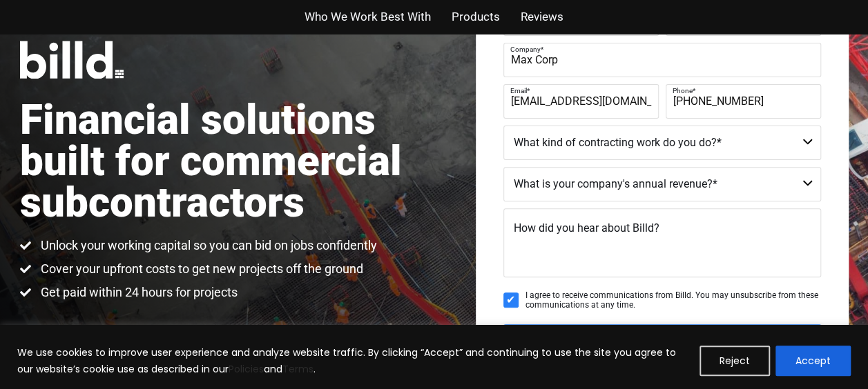 Image resolution: width=868 pixels, height=389 pixels. Describe the element at coordinates (662, 345) in the screenshot. I see `input: GET IN TOUCH` at that location.